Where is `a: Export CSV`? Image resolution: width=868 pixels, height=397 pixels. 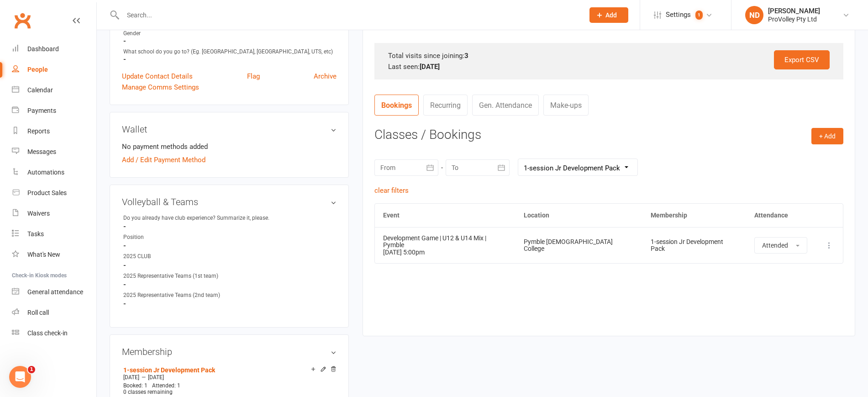 a: Export CSV is located at coordinates (802, 60).